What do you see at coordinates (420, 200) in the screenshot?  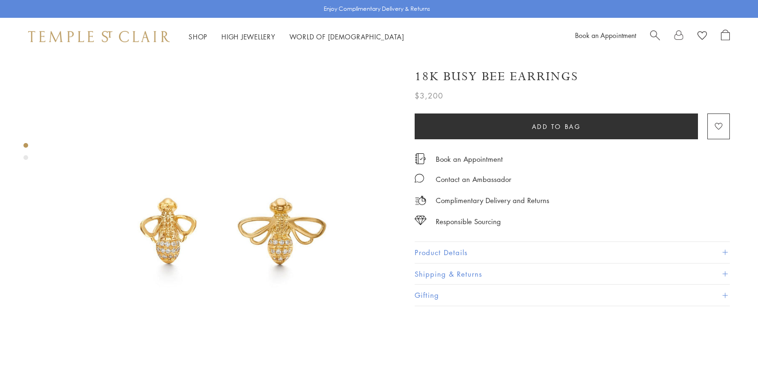 I see `img: icon_delivery.svg` at bounding box center [420, 200].